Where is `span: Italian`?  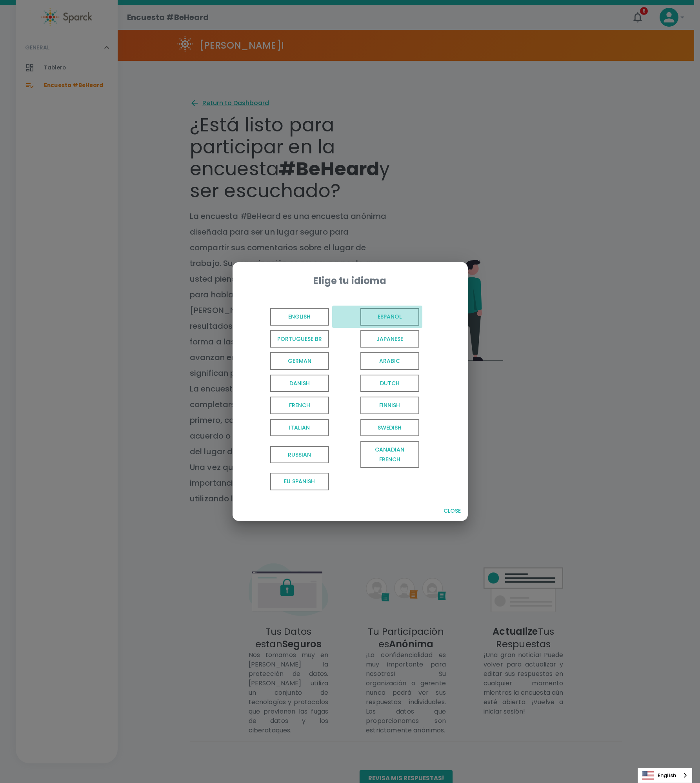 span: Italian is located at coordinates (300, 428).